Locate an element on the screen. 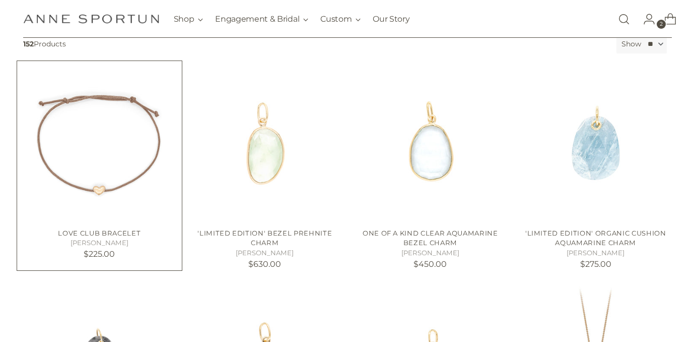 Image resolution: width=695 pixels, height=342 pixels. a: Open search modal is located at coordinates (624, 19).